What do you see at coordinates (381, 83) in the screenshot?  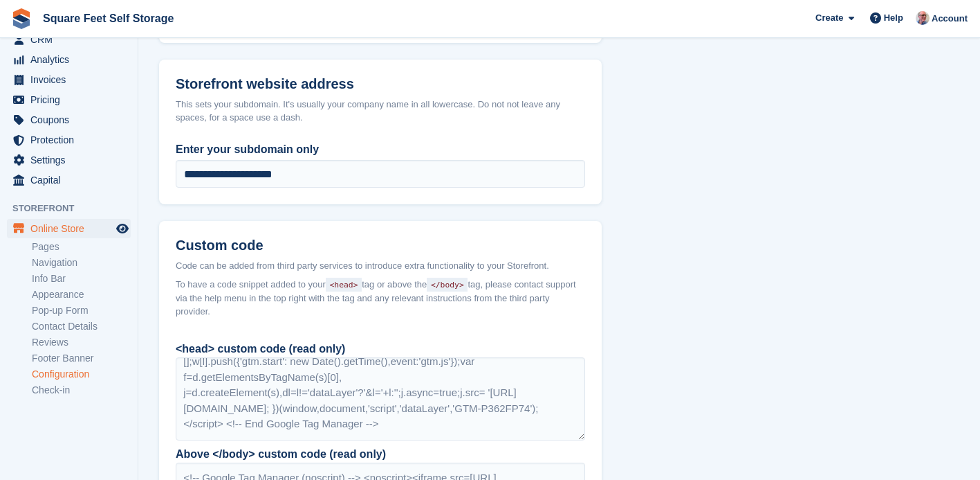 I see `h2: Storefront website address` at bounding box center [381, 83].